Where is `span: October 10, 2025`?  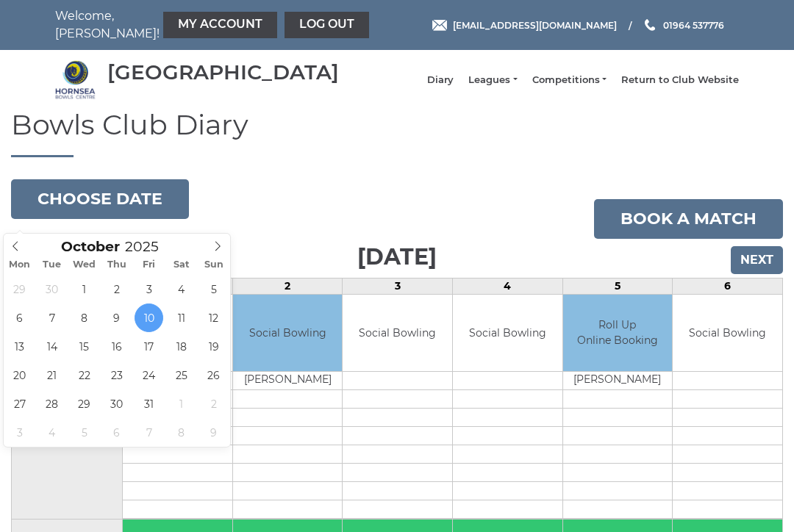
span: October 10, 2025 is located at coordinates (148, 317).